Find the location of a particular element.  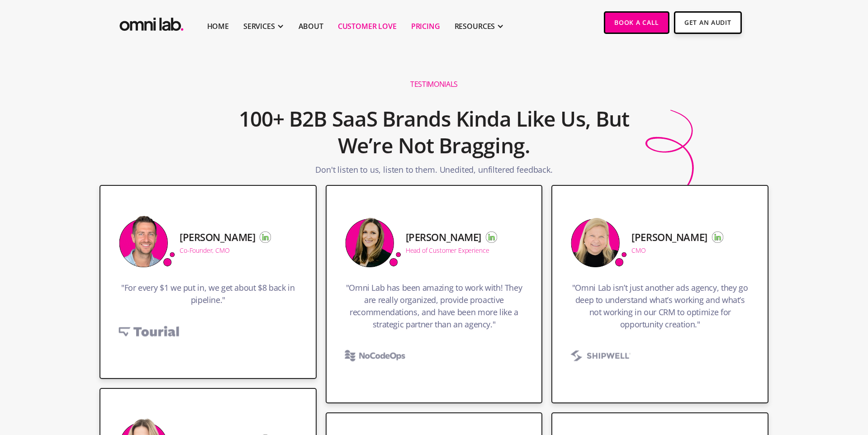

a: Customer Love is located at coordinates (367, 26).